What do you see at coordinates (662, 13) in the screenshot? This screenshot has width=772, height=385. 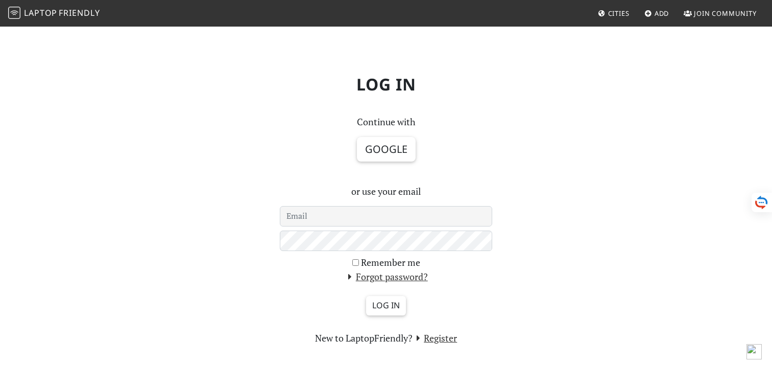 I see `span: Add` at bounding box center [662, 13].